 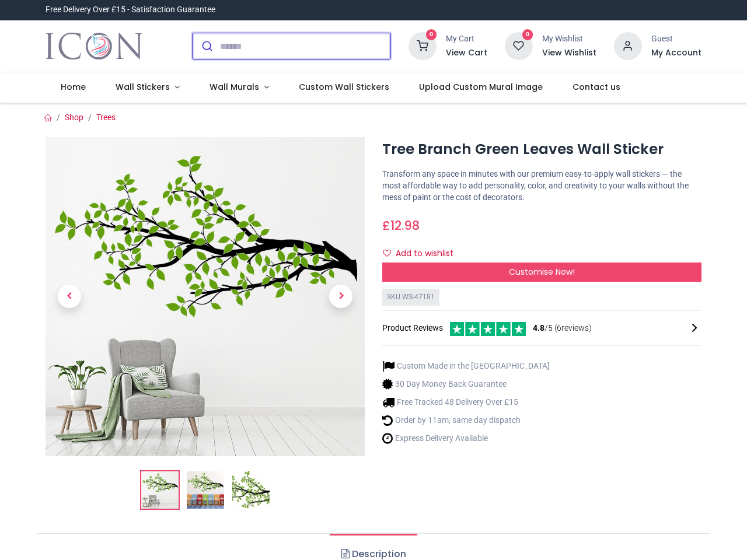 What do you see at coordinates (466, 419) in the screenshot?
I see `li: Order by 11am, same day dispatch` at bounding box center [466, 419].